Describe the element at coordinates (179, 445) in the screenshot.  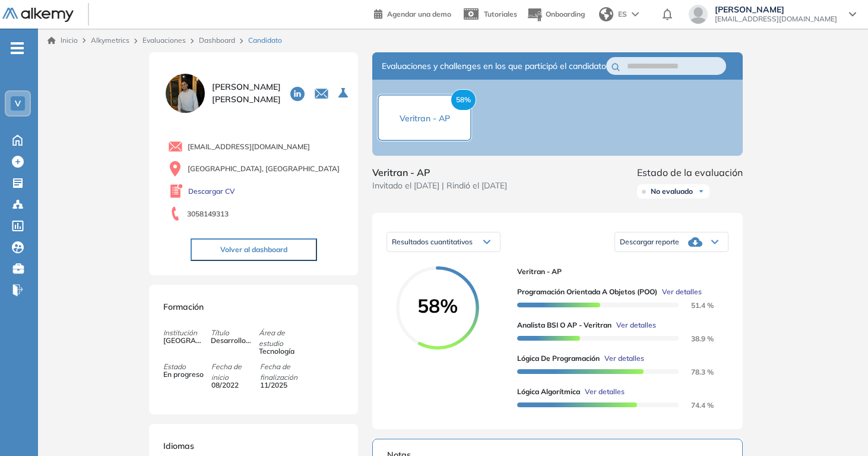
I see `span: Idiomas` at that location.